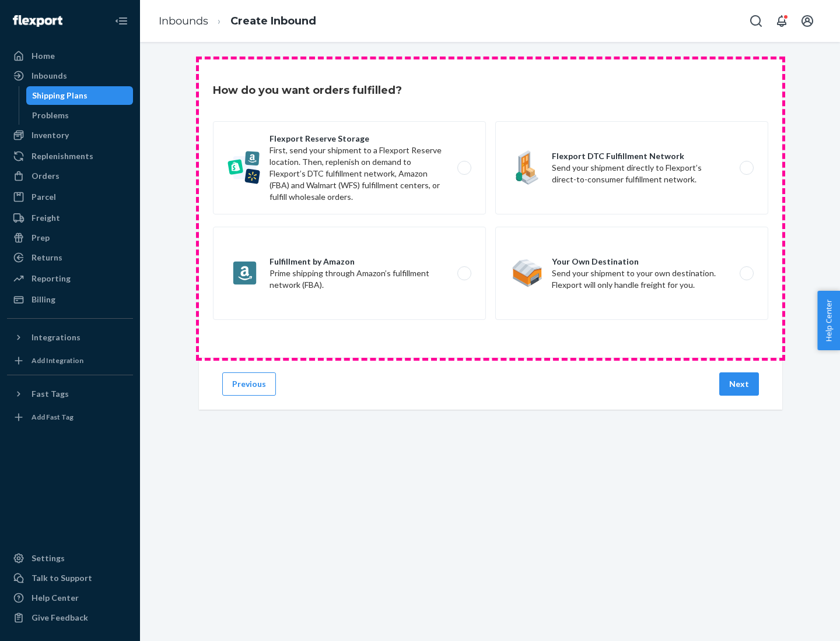 The image size is (840, 641). What do you see at coordinates (69, 558) in the screenshot?
I see `a: Settings` at bounding box center [69, 558].